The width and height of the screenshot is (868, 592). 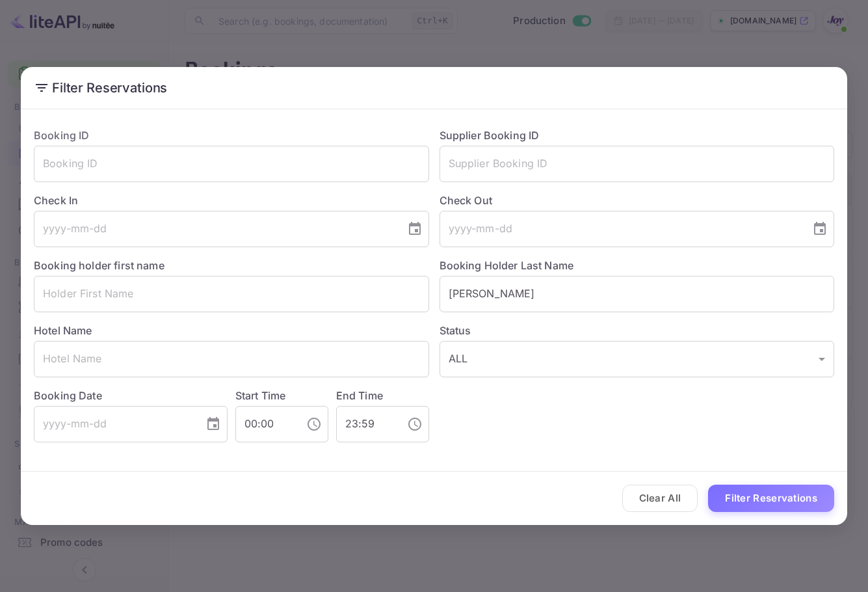 I want to click on h2: Filter Reservations, so click(x=434, y=88).